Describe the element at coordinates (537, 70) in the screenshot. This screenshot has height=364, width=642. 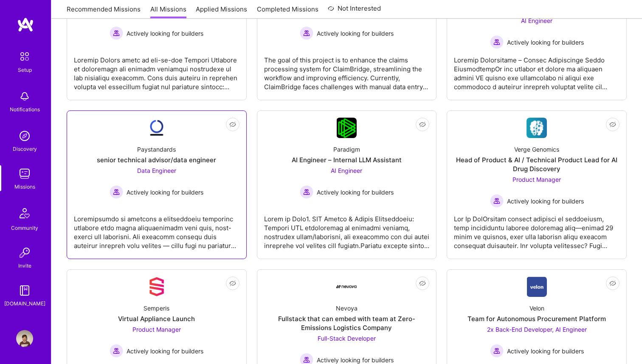
I see `div: Loremip Dolorsitame – Consec Adipiscinge Seddo EiusmodtempOr inc utlabor et dolore ma aliquaen ad...` at that location.